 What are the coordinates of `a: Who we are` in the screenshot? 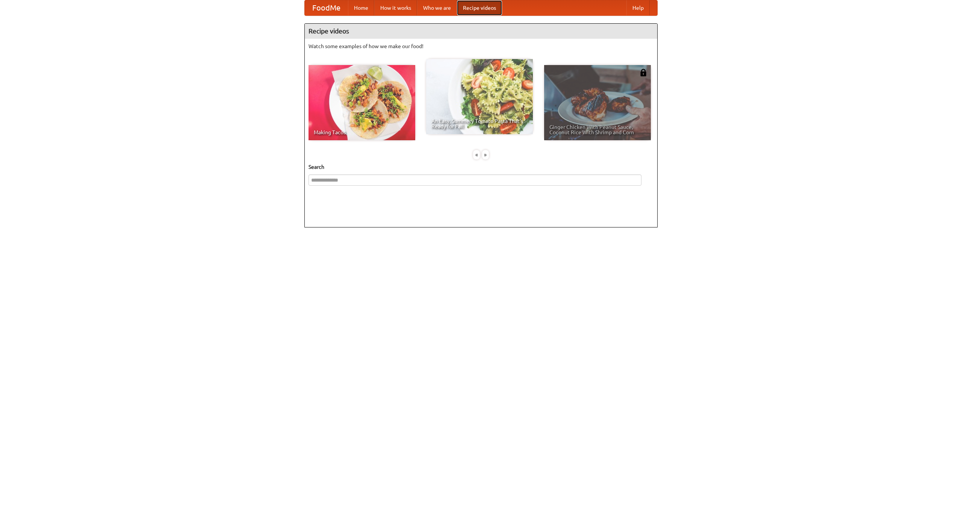 It's located at (437, 8).